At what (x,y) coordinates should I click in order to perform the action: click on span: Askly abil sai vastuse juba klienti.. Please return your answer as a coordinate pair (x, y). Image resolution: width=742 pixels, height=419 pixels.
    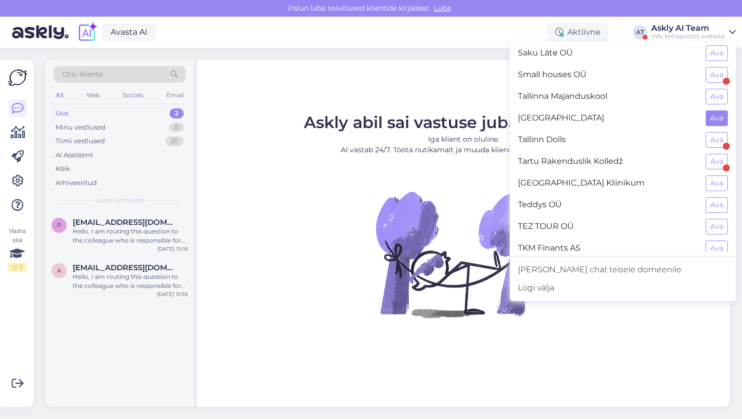
    Looking at the image, I should click on (463, 122).